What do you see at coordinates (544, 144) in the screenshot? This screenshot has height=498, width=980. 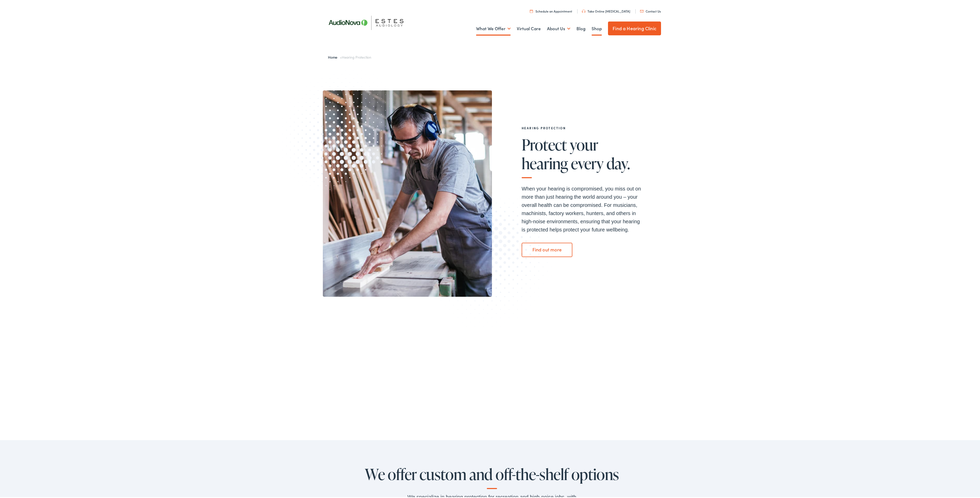 I see `span: Protect` at bounding box center [544, 144].